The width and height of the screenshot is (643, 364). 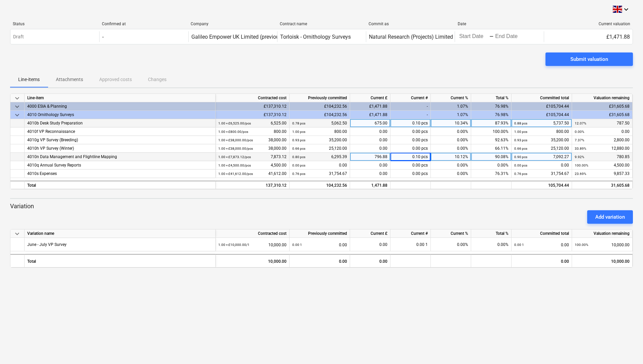 What do you see at coordinates (410, 245) in the screenshot?
I see `div: 0.00 1` at bounding box center [410, 245].